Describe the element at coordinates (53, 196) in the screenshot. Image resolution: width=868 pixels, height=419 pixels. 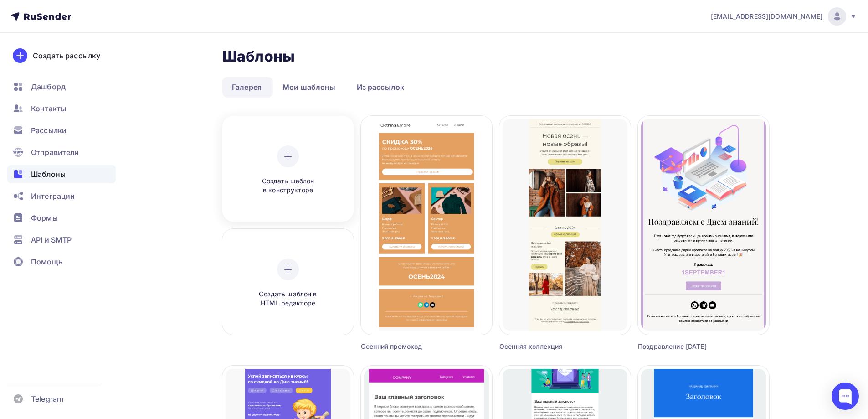
I see `span: Интеграции` at that location.